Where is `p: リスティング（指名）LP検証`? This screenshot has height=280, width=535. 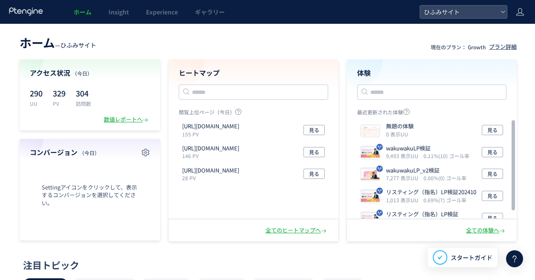
p: リスティング（指名）LP検証 is located at coordinates (422, 214).